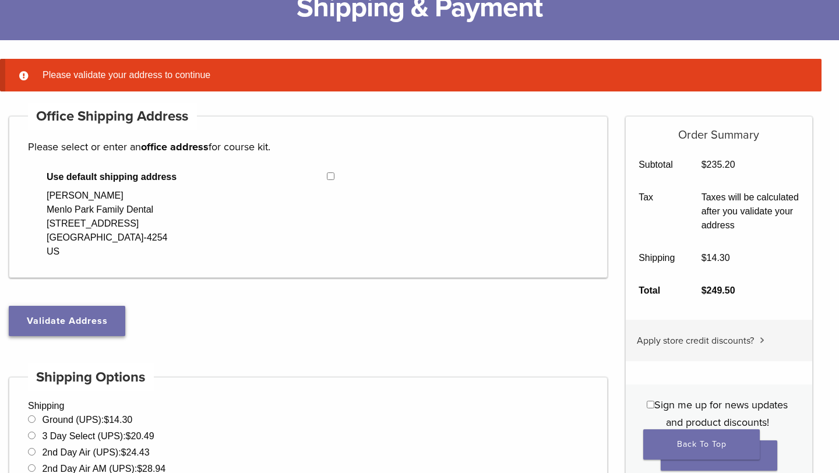 The width and height of the screenshot is (839, 473). I want to click on button: Validate Address, so click(67, 321).